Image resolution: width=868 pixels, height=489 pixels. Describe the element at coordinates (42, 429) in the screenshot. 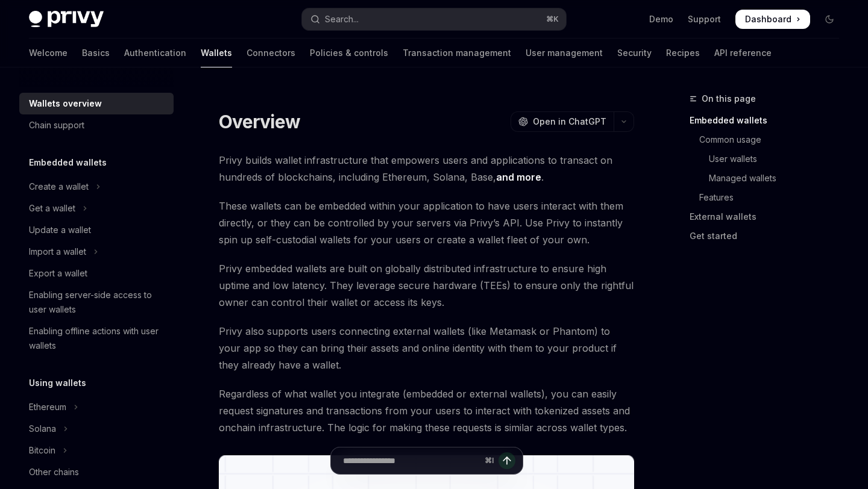

I see `div: Solana` at that location.